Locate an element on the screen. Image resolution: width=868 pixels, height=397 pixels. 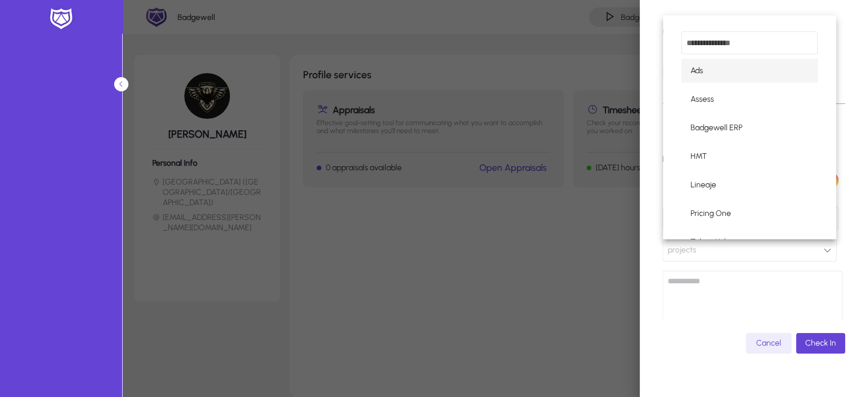
mat-option: Badgewell ERP is located at coordinates (749, 128).